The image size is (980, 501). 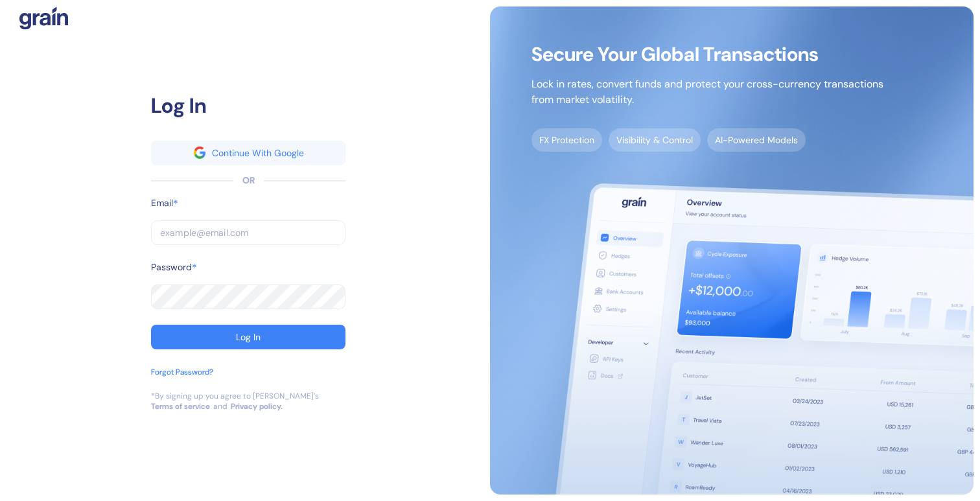 I want to click on a: Privacy policy., so click(x=257, y=407).